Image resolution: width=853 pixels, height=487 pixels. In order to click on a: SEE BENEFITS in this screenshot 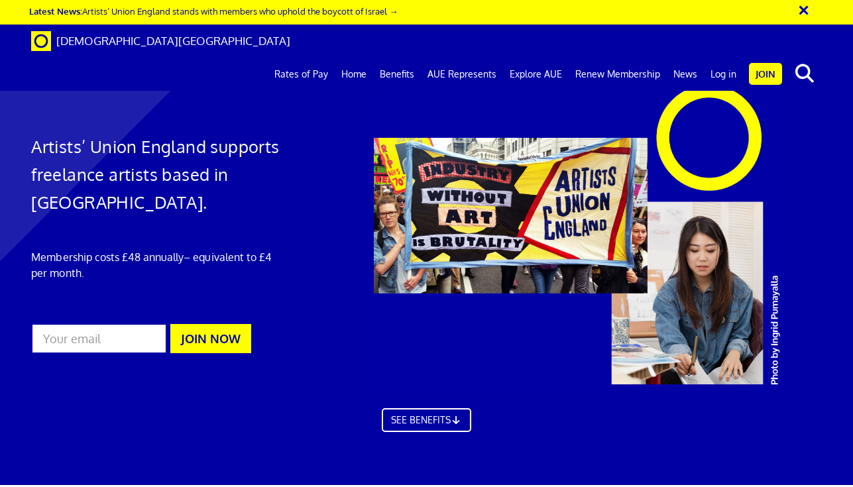, I will do `click(427, 420)`.